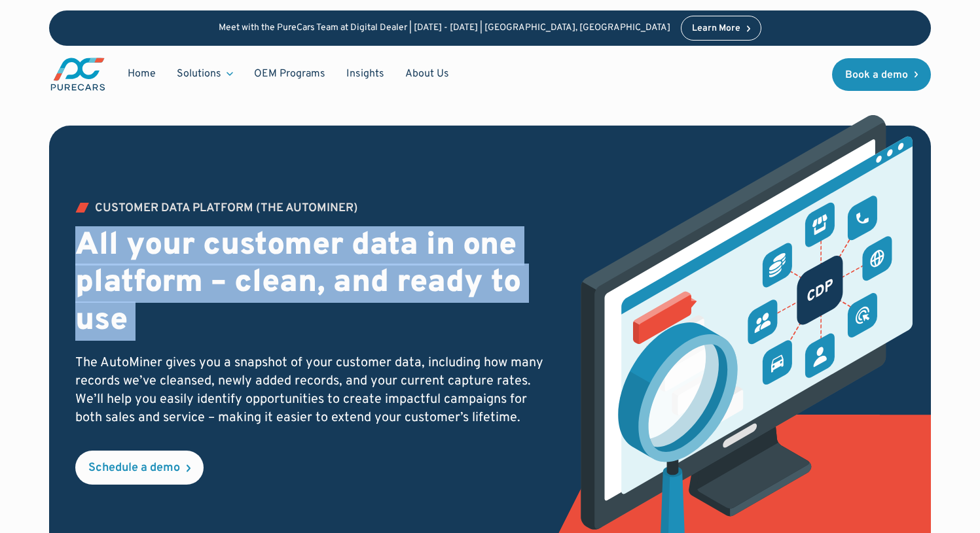  What do you see at coordinates (312, 391) in the screenshot?
I see `p: The AutoMiner gives you a snapshot of your customer data, including how many records we’ve cleans...` at bounding box center [312, 391].